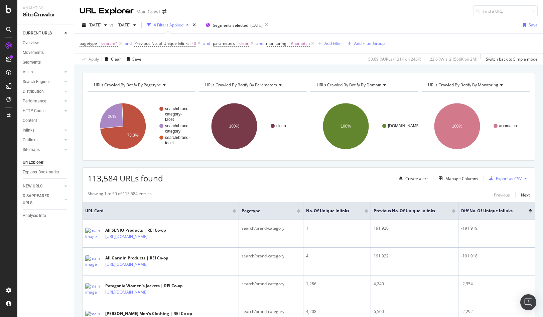  What do you see at coordinates (42, 101) in the screenshot?
I see `a: Performance` at bounding box center [42, 101].